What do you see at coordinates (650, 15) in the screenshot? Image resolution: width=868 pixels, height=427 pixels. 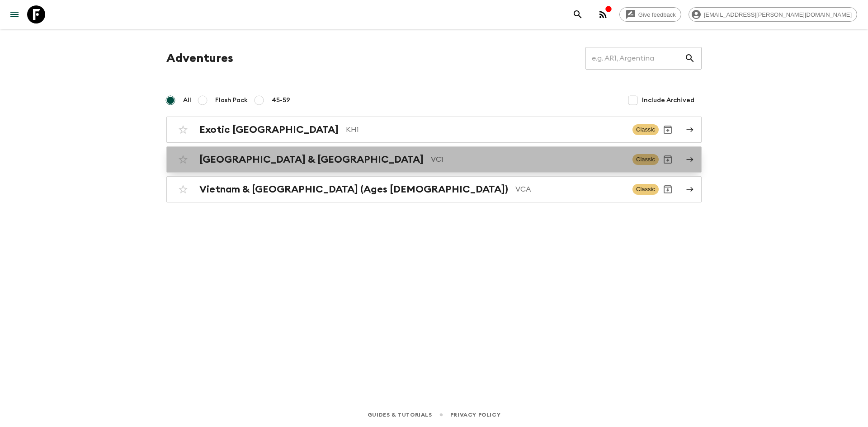 I see `a: Give feedback` at bounding box center [650, 15].